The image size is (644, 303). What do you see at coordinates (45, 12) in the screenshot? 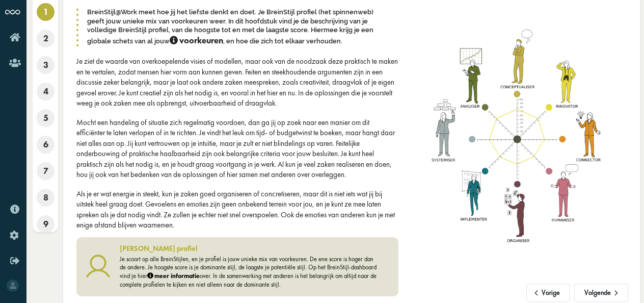
I see `span: 1` at bounding box center [45, 12].